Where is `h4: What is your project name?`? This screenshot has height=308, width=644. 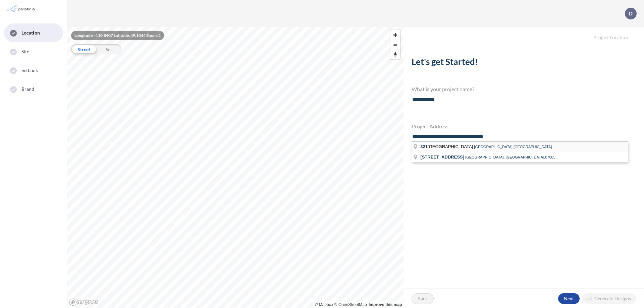 h4: What is your project name? is located at coordinates (520, 89).